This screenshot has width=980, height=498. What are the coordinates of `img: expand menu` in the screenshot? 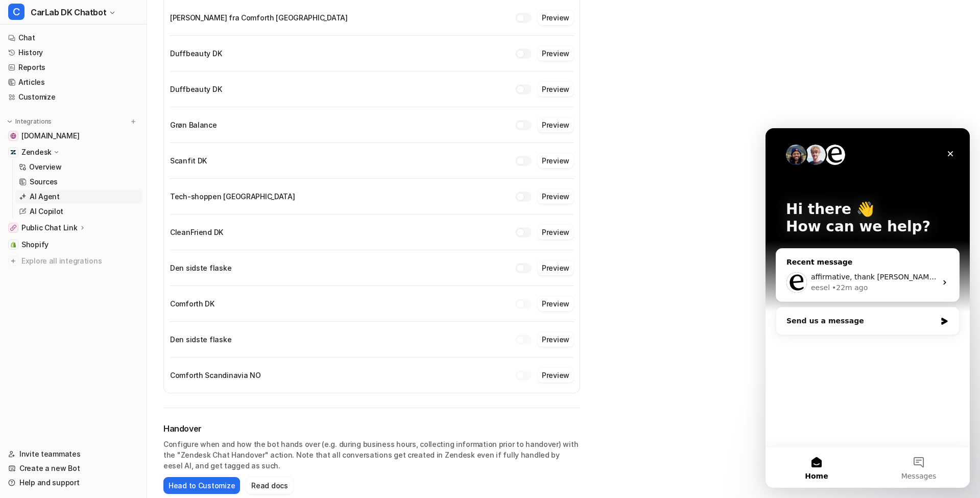 It's located at (9, 121).